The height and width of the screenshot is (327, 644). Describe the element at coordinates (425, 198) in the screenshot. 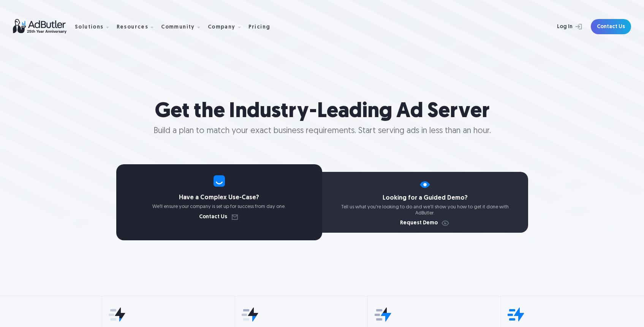

I see `h4: Looking for a Guided Demo?` at that location.